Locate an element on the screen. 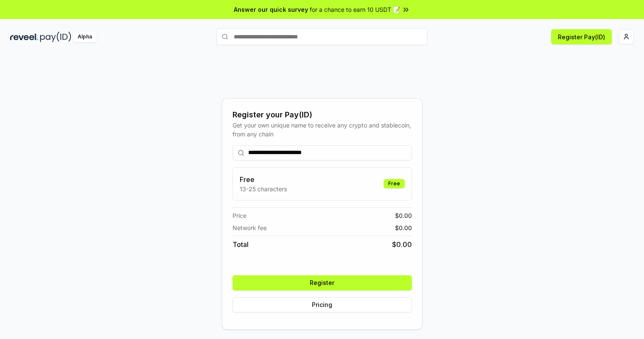 Image resolution: width=644 pixels, height=339 pixels. div: Free is located at coordinates (394, 183).